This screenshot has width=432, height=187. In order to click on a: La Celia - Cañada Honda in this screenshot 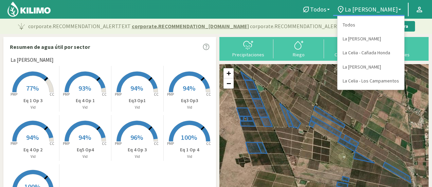, I will do `click(371, 53)`.